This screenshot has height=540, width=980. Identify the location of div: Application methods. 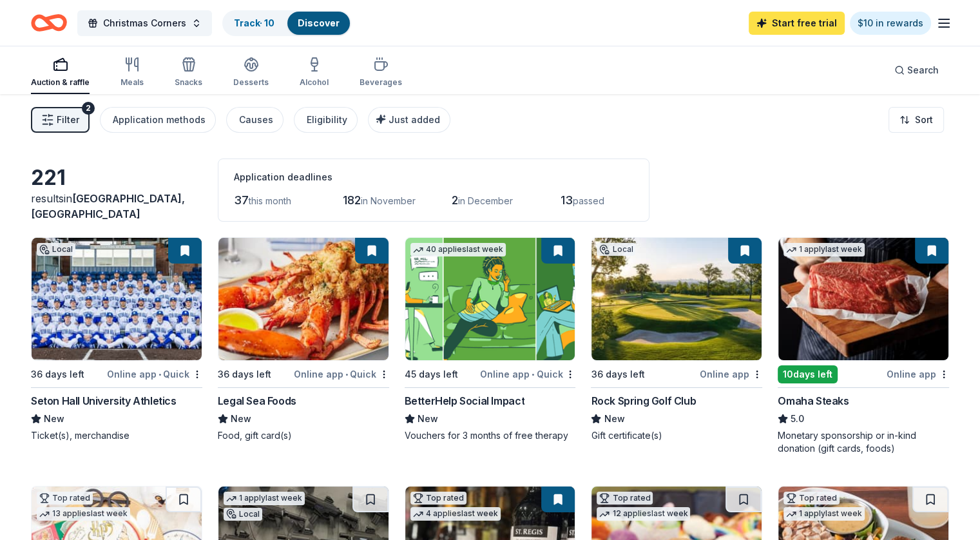
(159, 120).